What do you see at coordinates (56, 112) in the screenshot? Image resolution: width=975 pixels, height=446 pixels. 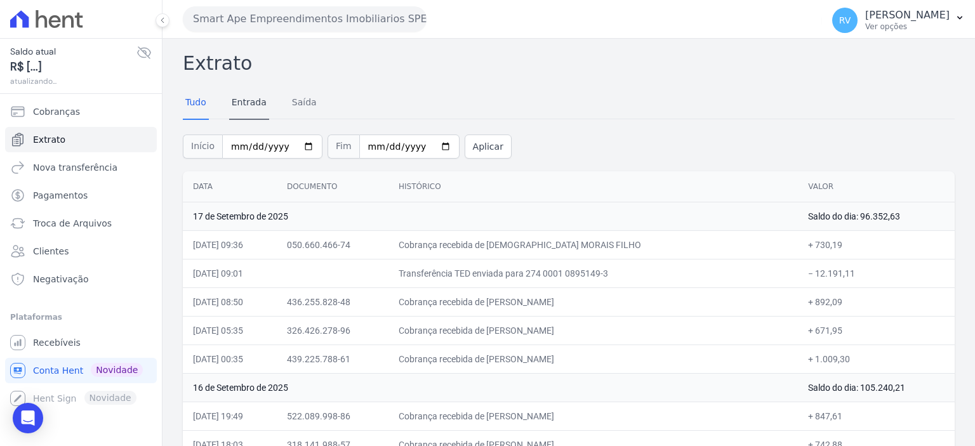 I see `span: Cobranças` at bounding box center [56, 112].